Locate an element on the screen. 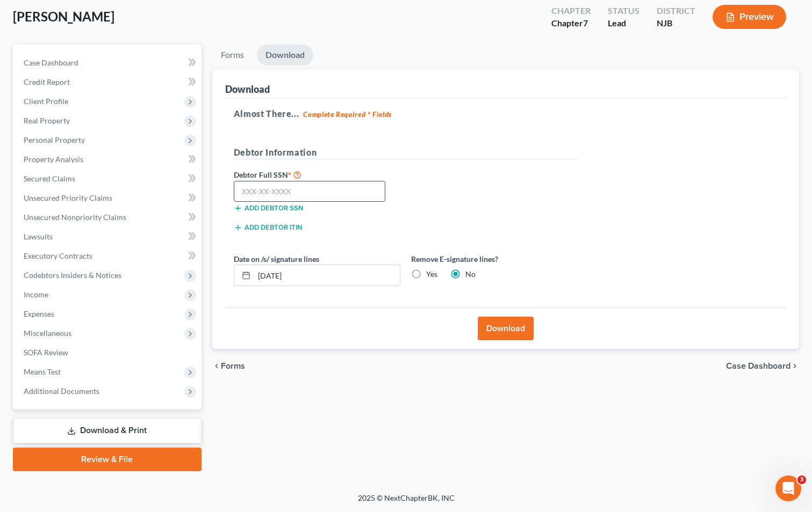 This screenshot has height=512, width=812. a: Secured Claims is located at coordinates (108, 179).